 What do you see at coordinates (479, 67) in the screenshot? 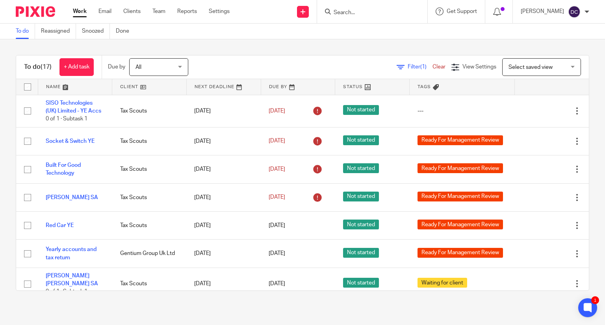
I see `span: View Settings` at bounding box center [479, 67].